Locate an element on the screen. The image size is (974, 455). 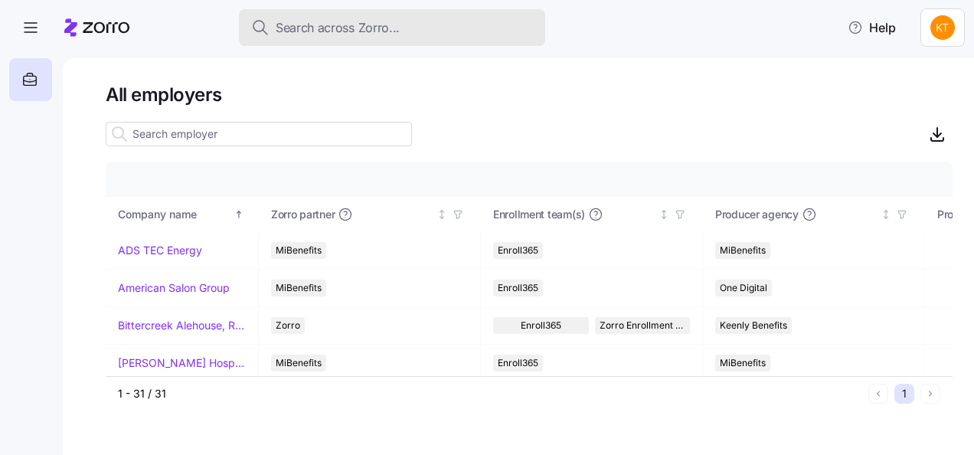
button: Previous page is located at coordinates (879, 394).